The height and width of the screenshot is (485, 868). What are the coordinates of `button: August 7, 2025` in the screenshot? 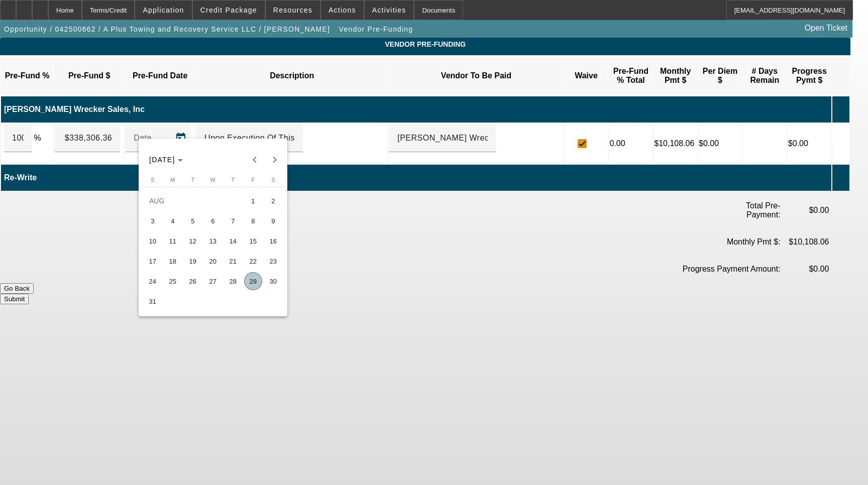 It's located at (233, 221).